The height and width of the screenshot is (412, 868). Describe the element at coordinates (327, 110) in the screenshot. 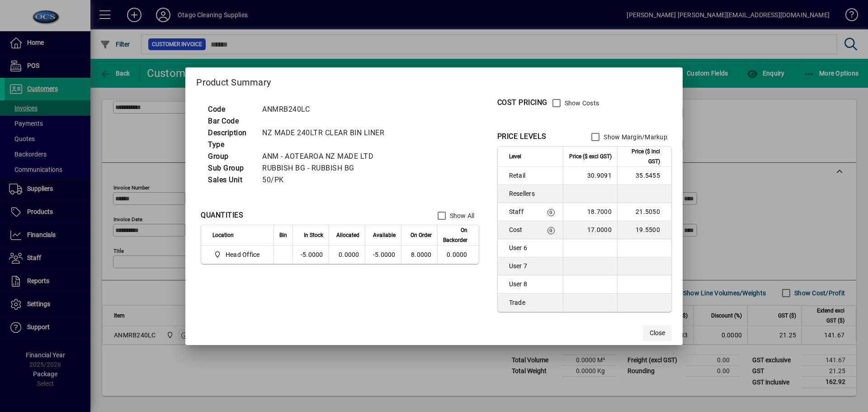

I see `td: ANMRB240LC` at that location.